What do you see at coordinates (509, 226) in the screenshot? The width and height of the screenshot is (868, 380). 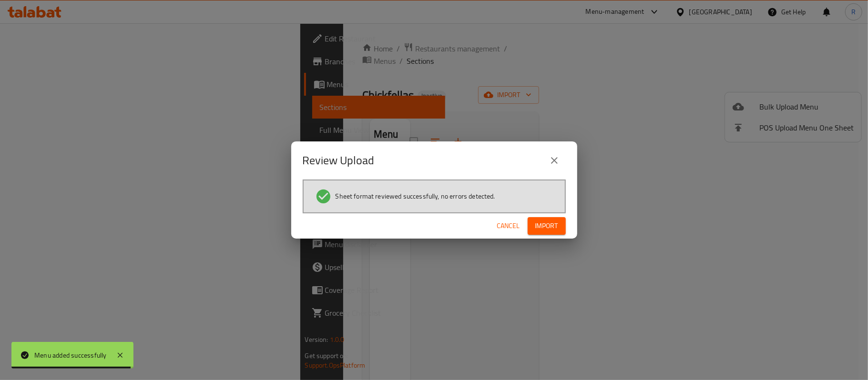 I see `span: Cancel` at bounding box center [509, 226].